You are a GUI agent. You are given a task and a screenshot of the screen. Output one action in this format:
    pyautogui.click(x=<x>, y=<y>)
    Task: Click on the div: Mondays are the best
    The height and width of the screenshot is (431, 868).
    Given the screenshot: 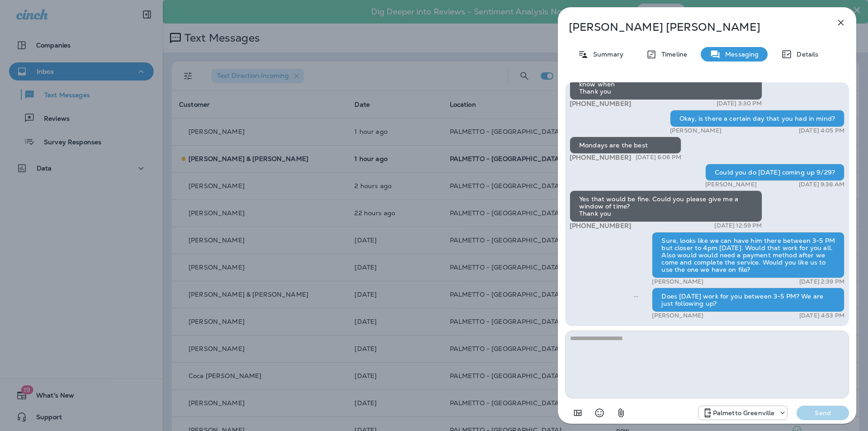 What is the action you would take?
    pyautogui.click(x=625, y=145)
    